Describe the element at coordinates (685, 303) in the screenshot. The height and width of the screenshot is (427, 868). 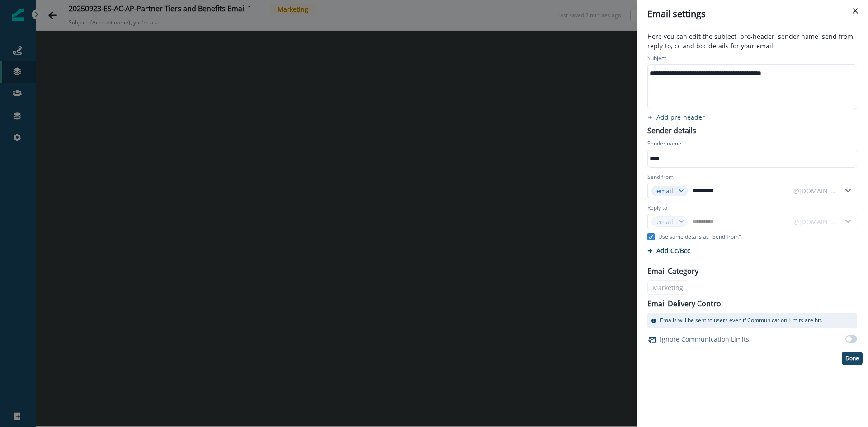
I see `p: Email Delivery Control` at that location.